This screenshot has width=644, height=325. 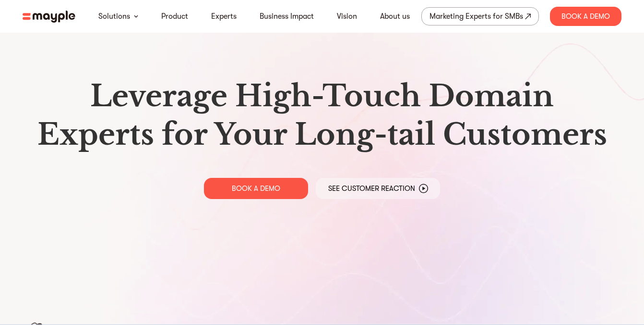 I want to click on a: Solutions, so click(x=114, y=16).